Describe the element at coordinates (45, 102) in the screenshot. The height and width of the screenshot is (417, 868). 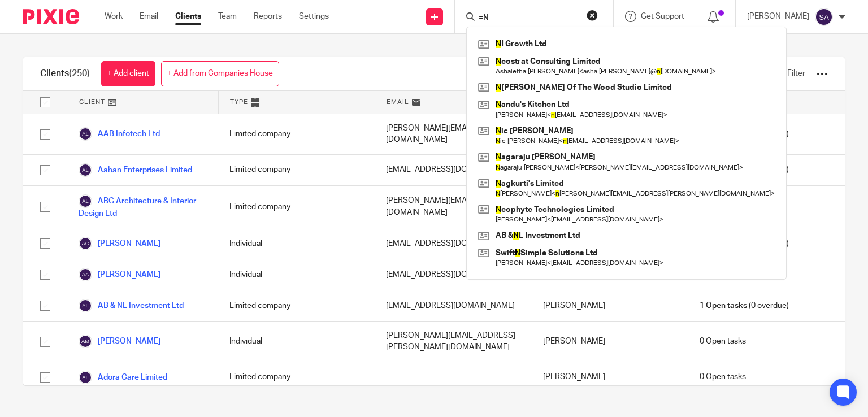
I see `input: Select all` at that location.